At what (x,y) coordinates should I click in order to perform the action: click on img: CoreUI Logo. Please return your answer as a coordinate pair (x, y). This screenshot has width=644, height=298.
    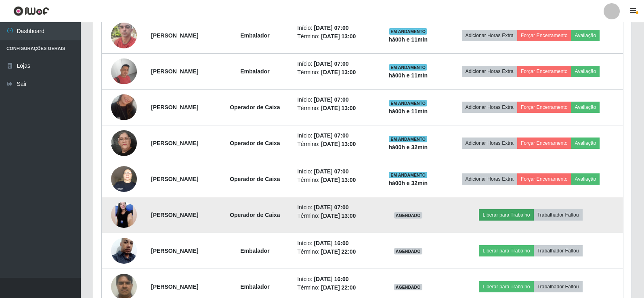
    Looking at the image, I should click on (31, 11).